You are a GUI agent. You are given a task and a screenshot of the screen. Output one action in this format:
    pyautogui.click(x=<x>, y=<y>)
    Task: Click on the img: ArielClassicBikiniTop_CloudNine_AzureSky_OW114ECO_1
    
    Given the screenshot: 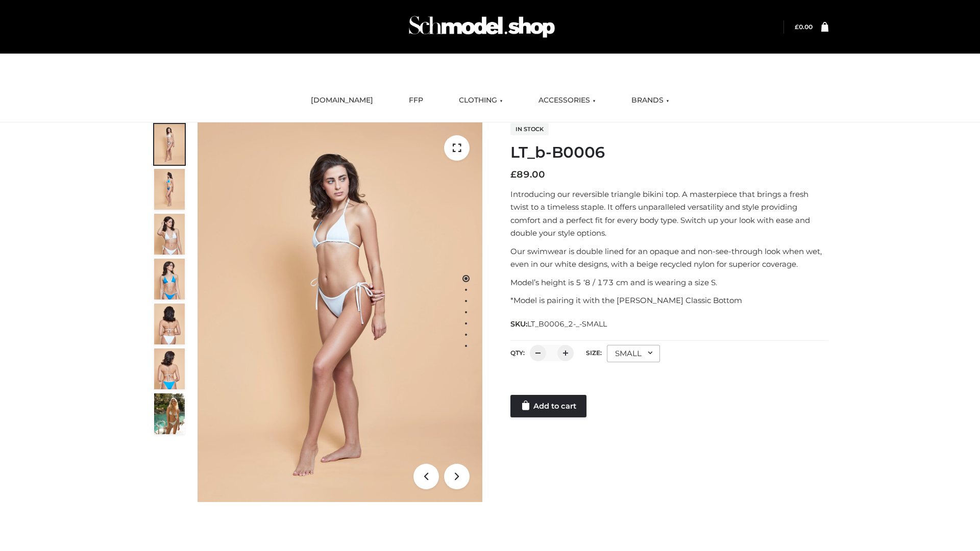 What is the action you would take?
    pyautogui.click(x=340, y=313)
    